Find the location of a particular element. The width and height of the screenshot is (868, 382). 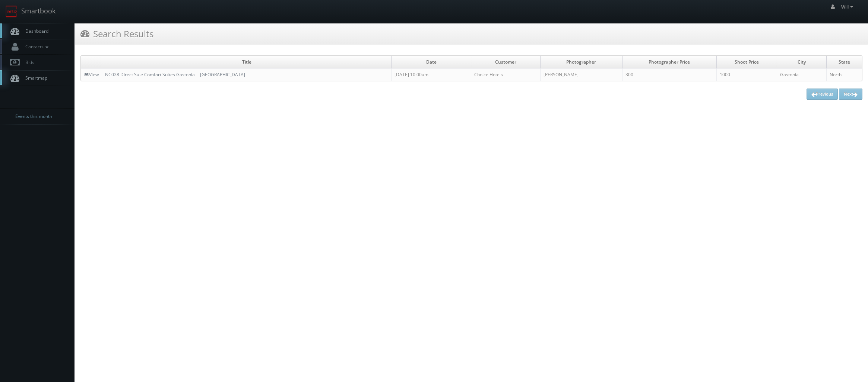

td: Choice Hotels is located at coordinates (506, 75).